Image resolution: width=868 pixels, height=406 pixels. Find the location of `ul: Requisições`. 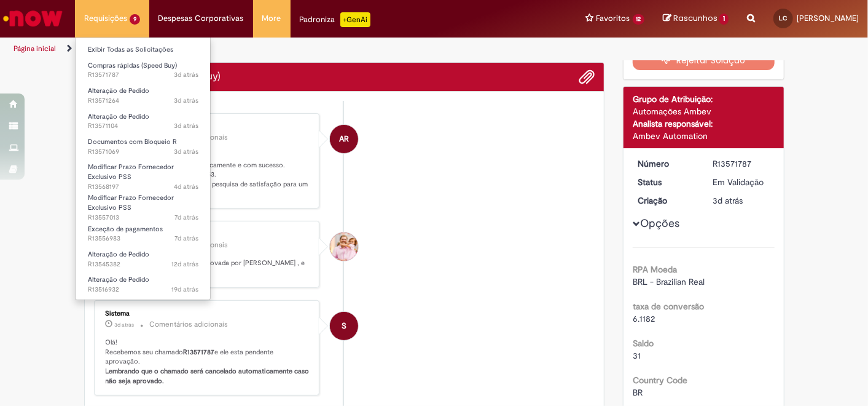

ul: Requisições is located at coordinates (142, 168).